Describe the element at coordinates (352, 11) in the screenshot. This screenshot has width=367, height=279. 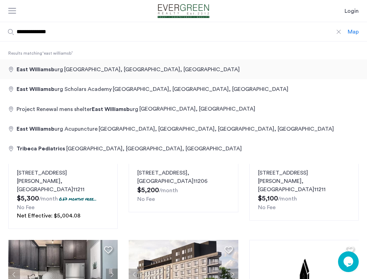
I see `a: Login` at that location.